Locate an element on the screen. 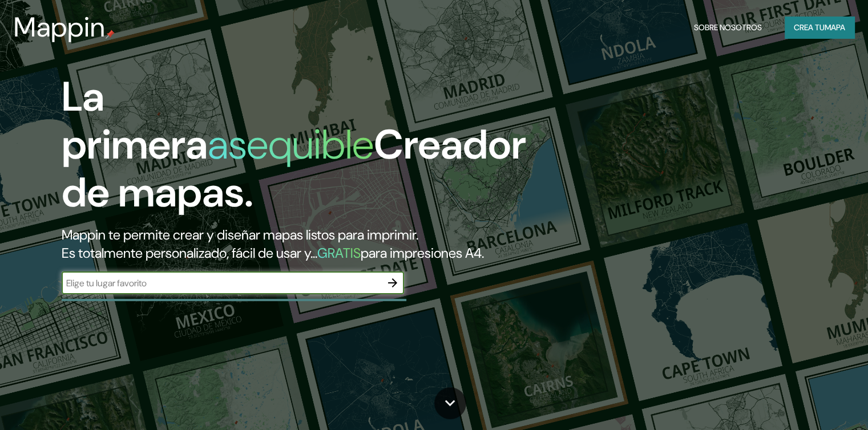  font: Mappin te permite crear y diseñar mapas listos para imprimir. is located at coordinates (240, 235).